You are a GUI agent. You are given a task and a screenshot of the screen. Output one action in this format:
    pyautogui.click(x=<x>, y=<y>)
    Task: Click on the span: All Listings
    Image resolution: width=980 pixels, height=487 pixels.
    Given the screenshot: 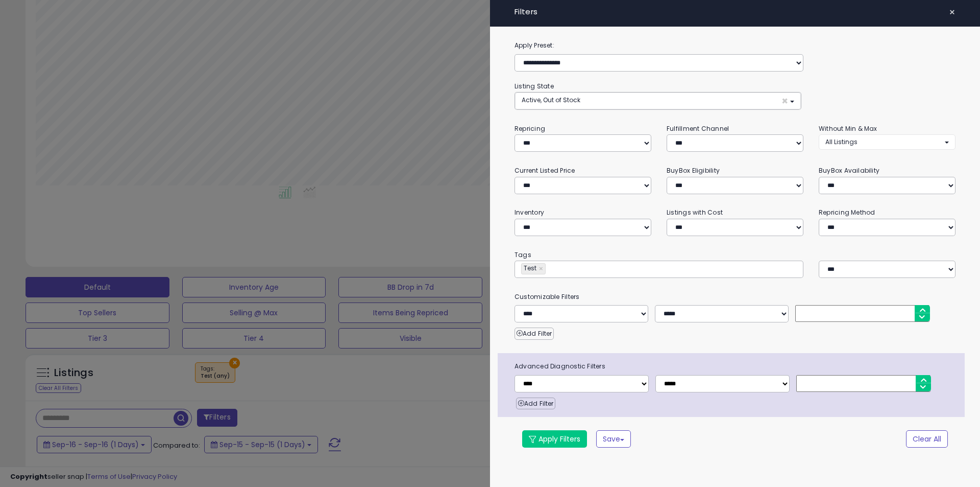 What is the action you would take?
    pyautogui.click(x=841, y=142)
    